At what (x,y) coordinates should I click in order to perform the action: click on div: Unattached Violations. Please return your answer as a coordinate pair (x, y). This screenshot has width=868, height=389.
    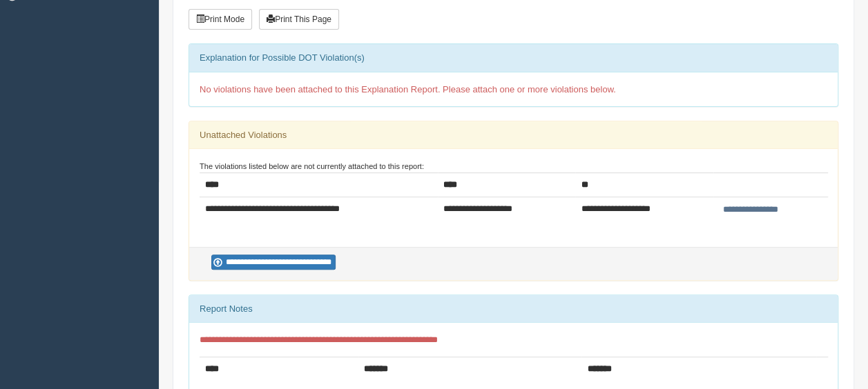
    Looking at the image, I should click on (513, 135).